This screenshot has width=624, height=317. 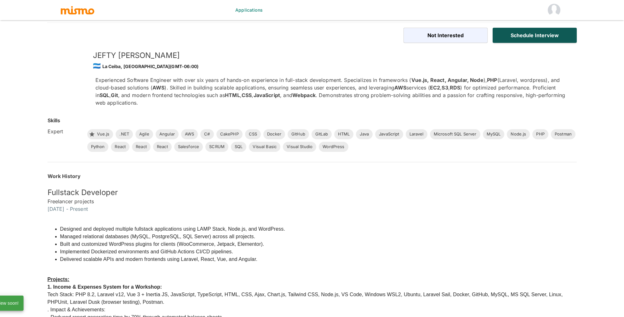 I want to click on h6: Freelancer projects, so click(x=312, y=201).